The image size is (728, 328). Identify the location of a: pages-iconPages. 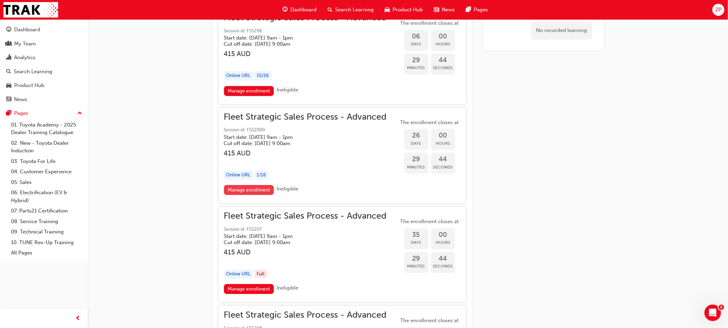
(477, 10).